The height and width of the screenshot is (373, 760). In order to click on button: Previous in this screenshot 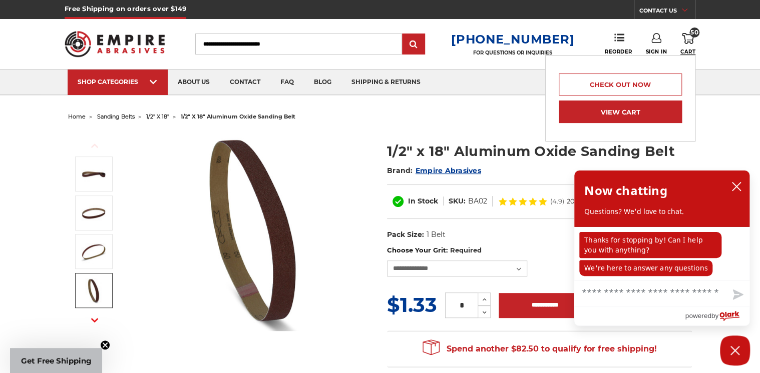, I will do `click(95, 146)`.